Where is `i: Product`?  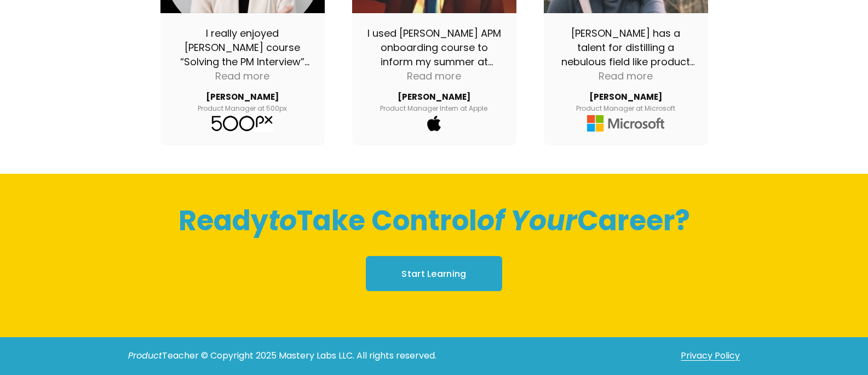
i: Product is located at coordinates (145, 355).